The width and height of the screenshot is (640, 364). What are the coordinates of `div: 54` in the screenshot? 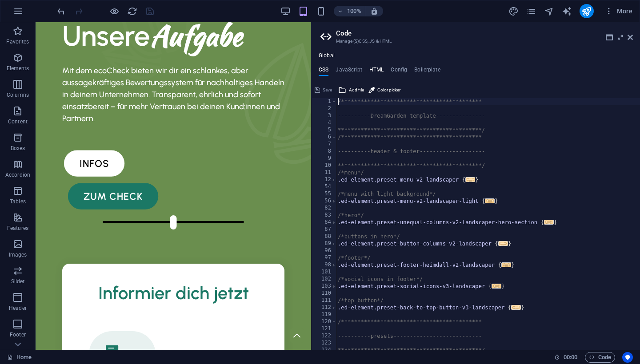 It's located at (324, 187).